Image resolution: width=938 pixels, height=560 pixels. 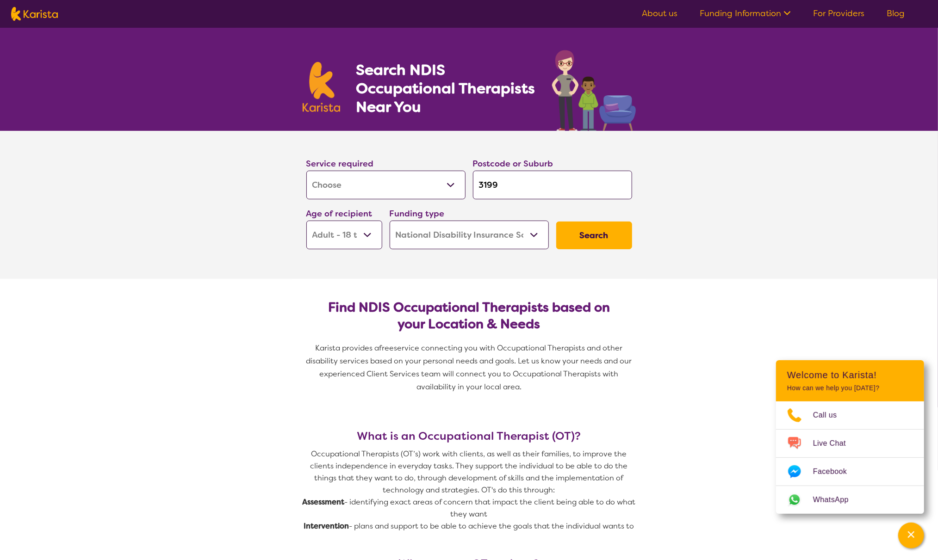 What do you see at coordinates (835, 471) in the screenshot?
I see `span: Facebook` at bounding box center [835, 471].